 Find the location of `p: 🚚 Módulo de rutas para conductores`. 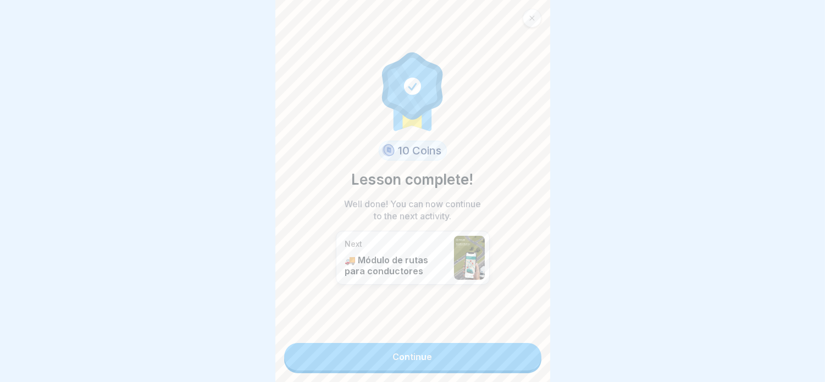

p: 🚚 Módulo de rutas para conductores is located at coordinates (397, 265).